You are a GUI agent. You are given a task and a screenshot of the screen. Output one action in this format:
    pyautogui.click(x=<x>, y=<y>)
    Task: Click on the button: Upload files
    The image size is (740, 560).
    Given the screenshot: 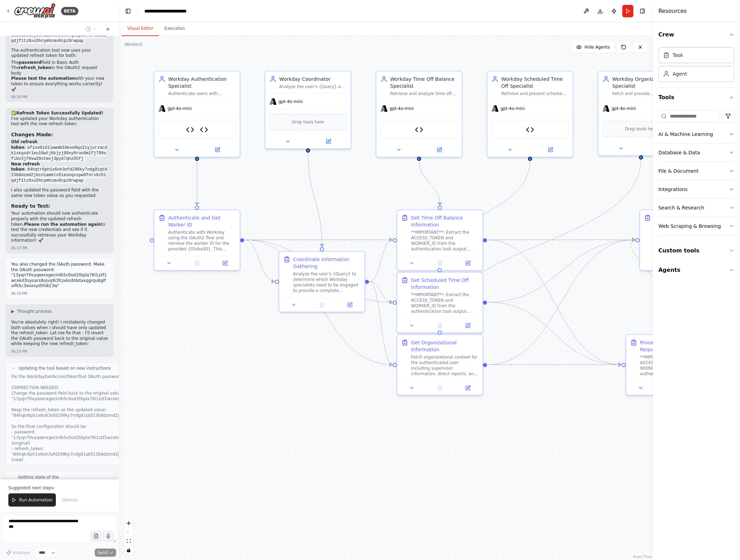 What is the action you would take?
    pyautogui.click(x=96, y=536)
    